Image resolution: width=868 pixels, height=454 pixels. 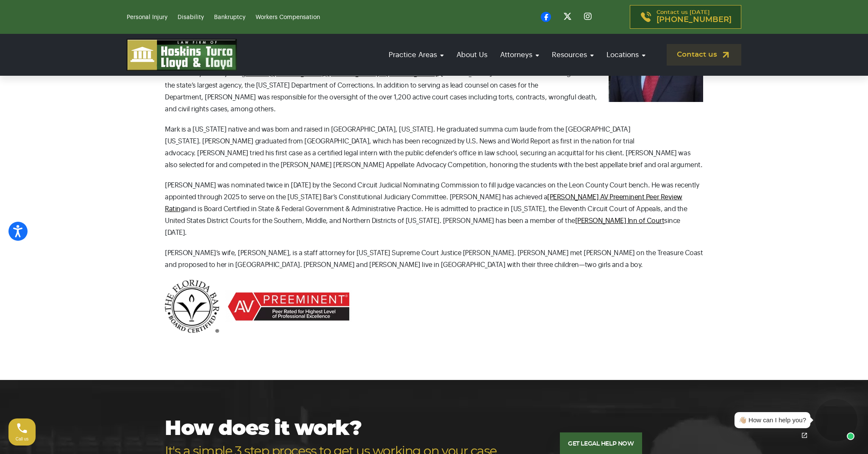 What do you see at coordinates (704, 55) in the screenshot?
I see `a: Contact us` at bounding box center [704, 55].